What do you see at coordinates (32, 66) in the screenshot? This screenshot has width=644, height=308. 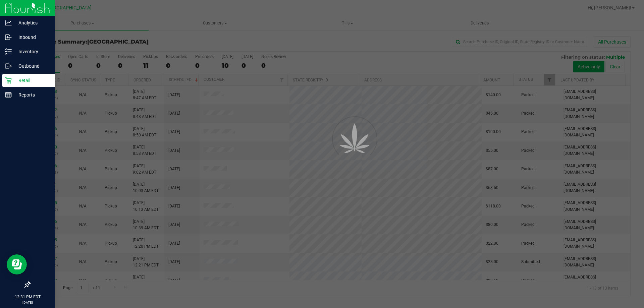 I see `p: Outbound` at bounding box center [32, 66].